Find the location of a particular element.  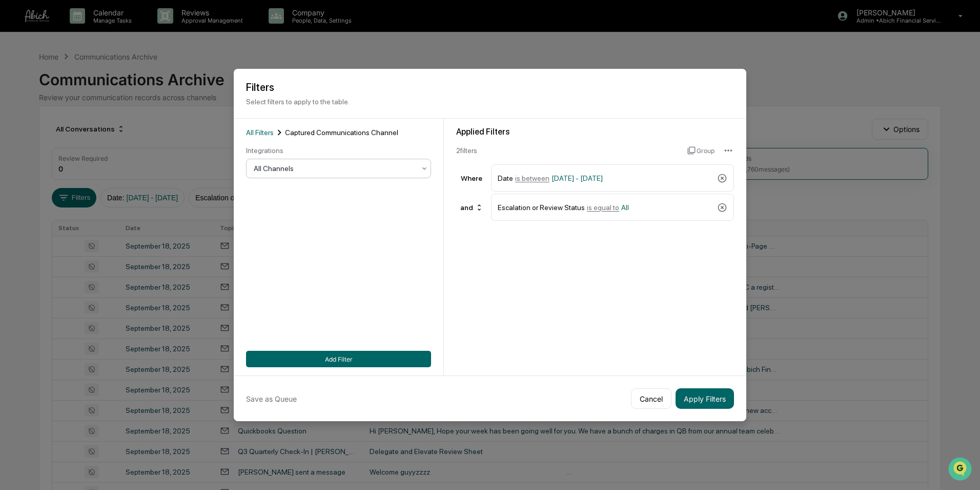

span: All Filters is located at coordinates (260, 132).